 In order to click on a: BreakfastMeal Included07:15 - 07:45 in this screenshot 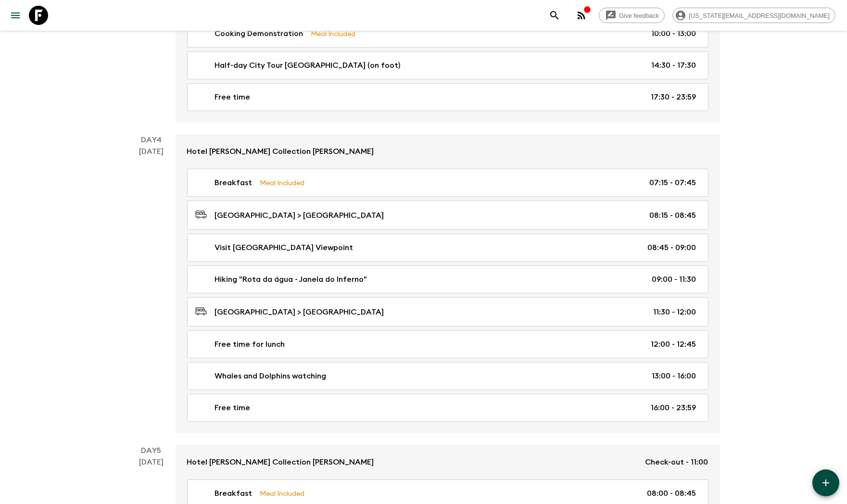, I will do `click(447, 183)`.